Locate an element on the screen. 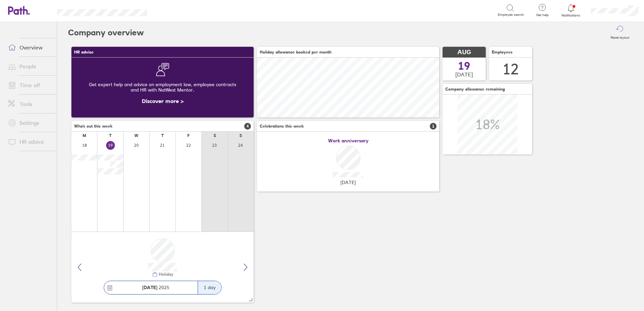 The width and height of the screenshot is (644, 311). div: W is located at coordinates (136, 136).